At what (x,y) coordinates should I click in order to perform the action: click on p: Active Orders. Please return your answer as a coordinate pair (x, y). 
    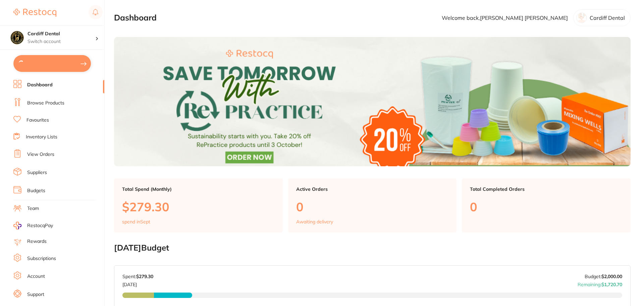
    Looking at the image, I should click on (372, 189).